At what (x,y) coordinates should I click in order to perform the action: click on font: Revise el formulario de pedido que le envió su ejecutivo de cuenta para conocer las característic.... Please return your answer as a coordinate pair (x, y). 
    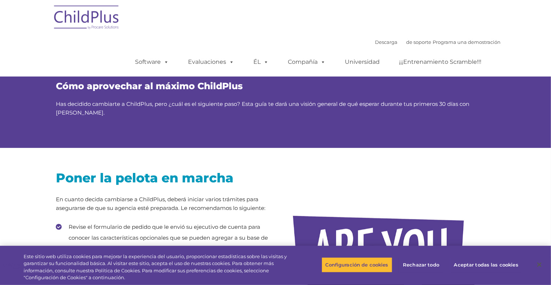
    Looking at the image, I should click on (168, 238).